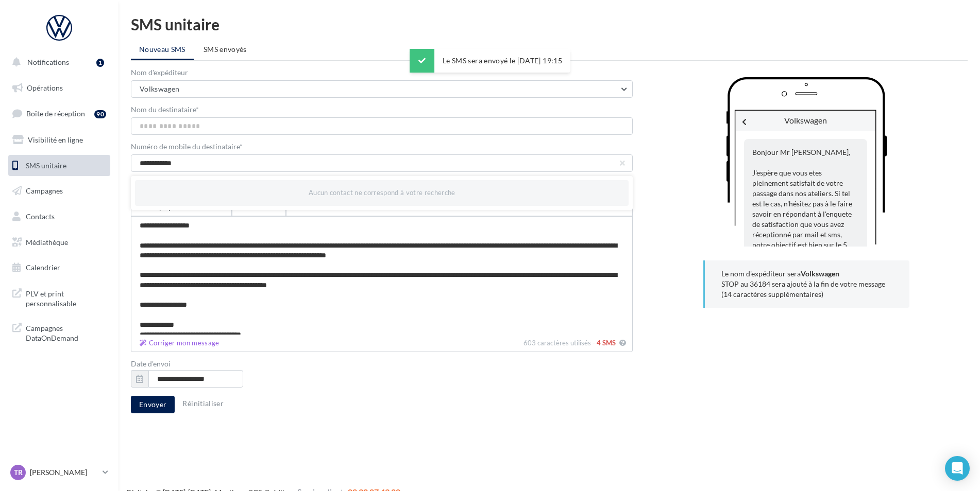  What do you see at coordinates (179, 343) in the screenshot?
I see `button: 603 caractères utilisés - 4 SMS` at bounding box center [179, 343].